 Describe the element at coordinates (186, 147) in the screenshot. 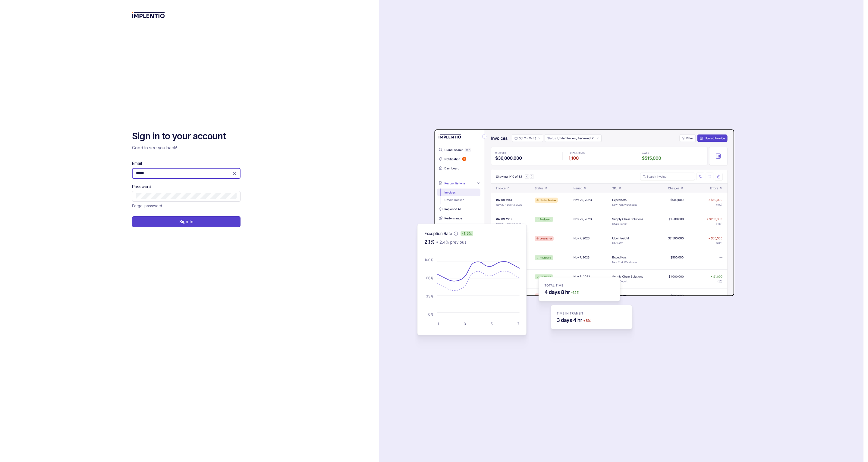

I see `p: Good to see you back!` at that location.